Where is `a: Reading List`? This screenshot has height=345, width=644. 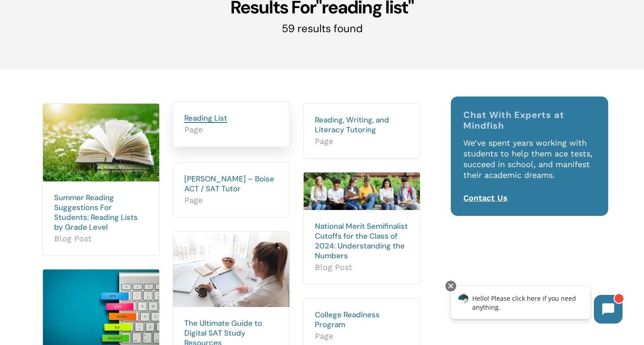
a: Reading List is located at coordinates (206, 118).